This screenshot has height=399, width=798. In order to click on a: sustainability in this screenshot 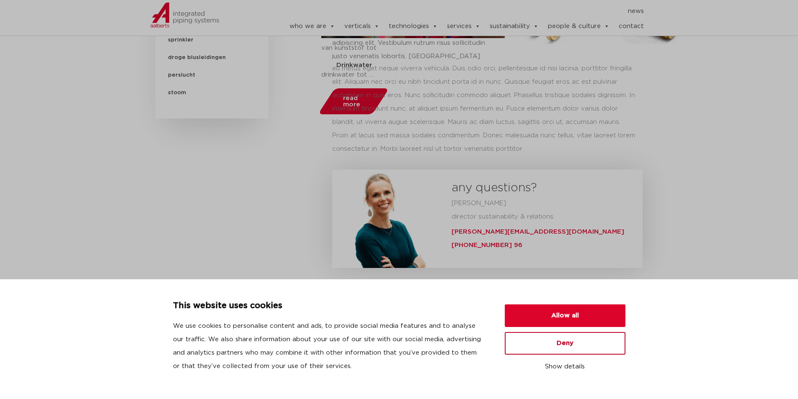, I will do `click(514, 26)`.